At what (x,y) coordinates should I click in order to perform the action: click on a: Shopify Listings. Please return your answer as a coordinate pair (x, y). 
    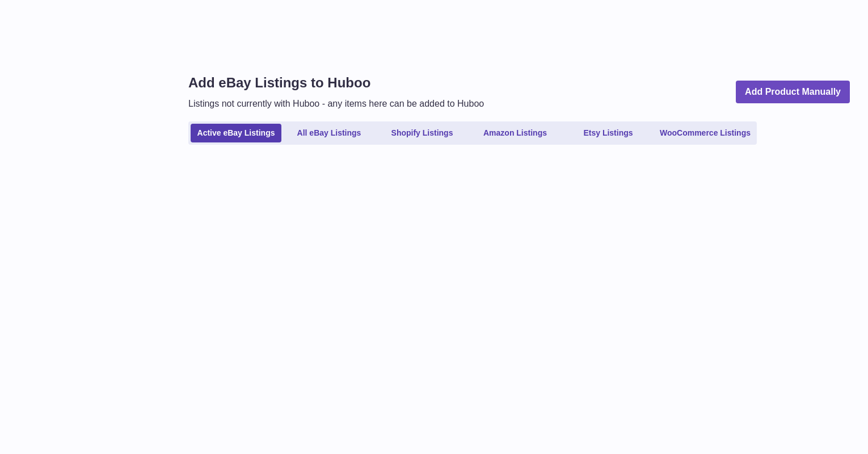
    Looking at the image, I should click on (422, 133).